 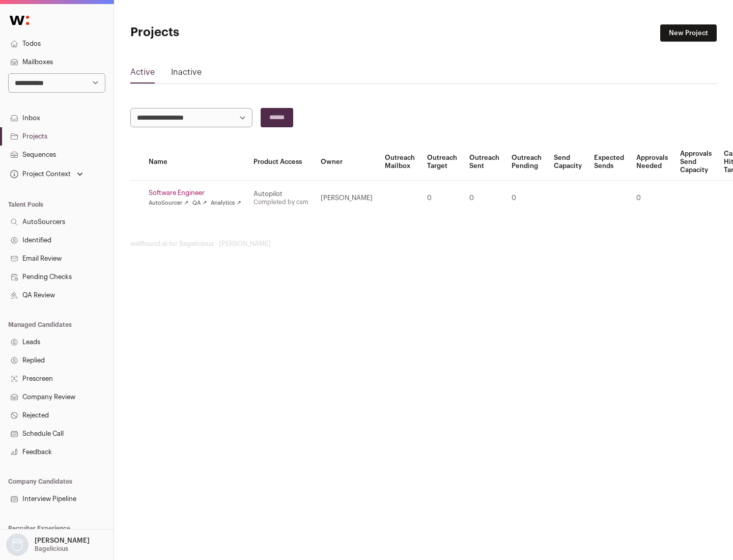 I want to click on a: Inactive, so click(x=187, y=75).